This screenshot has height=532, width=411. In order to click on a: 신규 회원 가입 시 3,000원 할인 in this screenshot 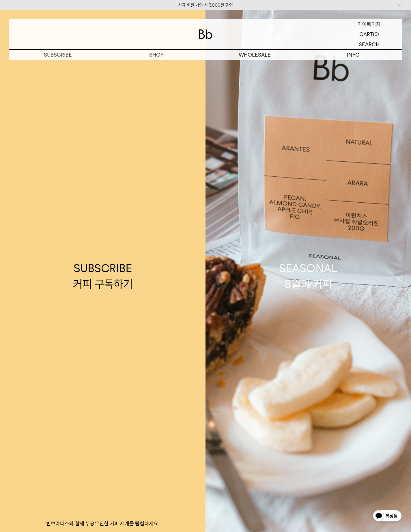, I will do `click(206, 5)`.